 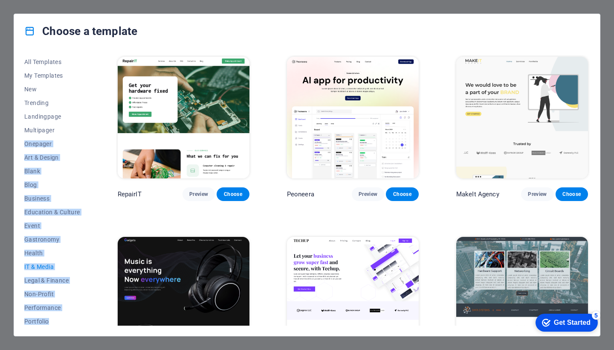 I want to click on span: Multipager, so click(x=52, y=130).